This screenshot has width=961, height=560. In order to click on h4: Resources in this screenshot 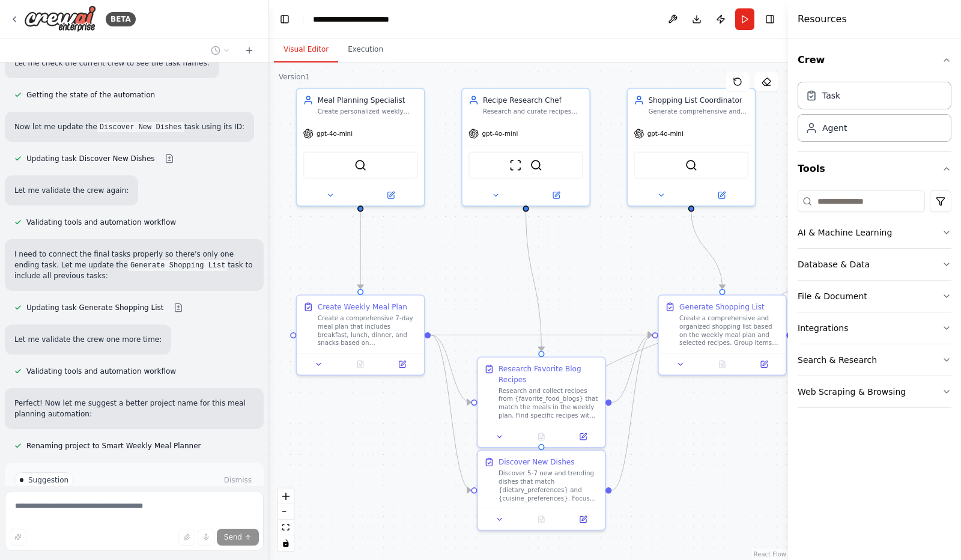, I will do `click(822, 19)`.